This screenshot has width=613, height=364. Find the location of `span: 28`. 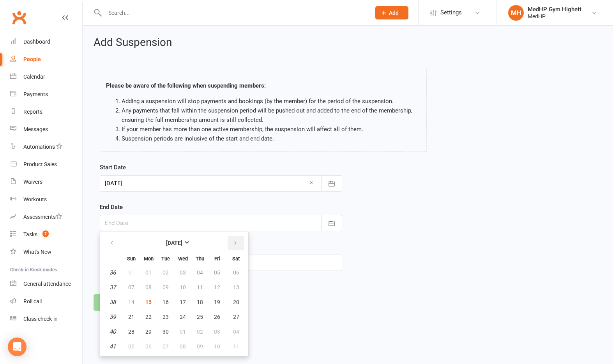

span: 28 is located at coordinates (131, 332).